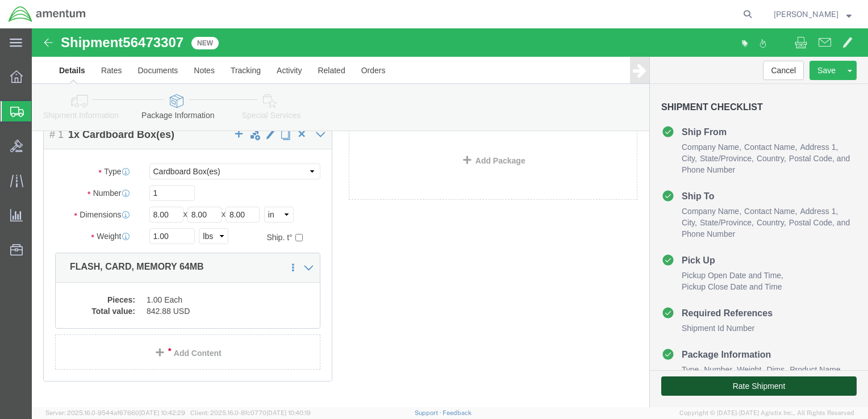 The width and height of the screenshot is (868, 419). What do you see at coordinates (429, 413) in the screenshot?
I see `a: Support` at bounding box center [429, 413].